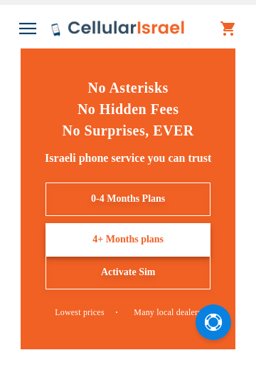 Image resolution: width=256 pixels, height=365 pixels. What do you see at coordinates (118, 28) in the screenshot?
I see `img: Cellular Israel Logo` at bounding box center [118, 28].